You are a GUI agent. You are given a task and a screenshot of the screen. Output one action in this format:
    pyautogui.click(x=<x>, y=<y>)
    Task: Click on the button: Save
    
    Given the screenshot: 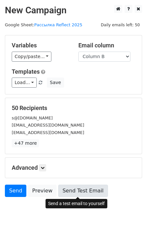 What is the action you would take?
    pyautogui.click(x=55, y=83)
    